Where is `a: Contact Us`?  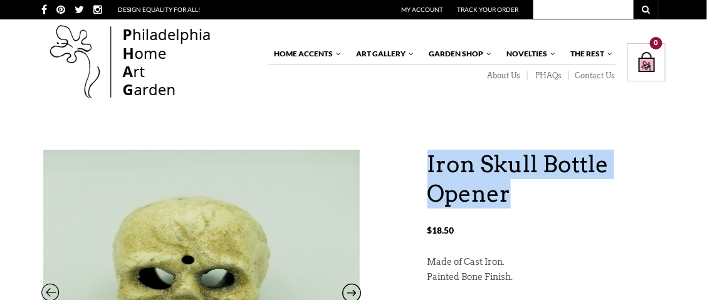
a: Contact Us is located at coordinates (592, 76).